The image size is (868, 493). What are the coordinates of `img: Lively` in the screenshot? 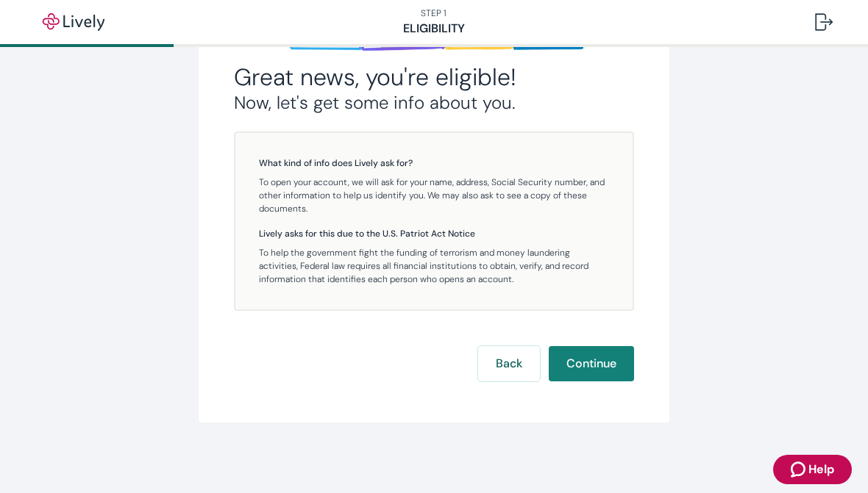 It's located at (73, 22).